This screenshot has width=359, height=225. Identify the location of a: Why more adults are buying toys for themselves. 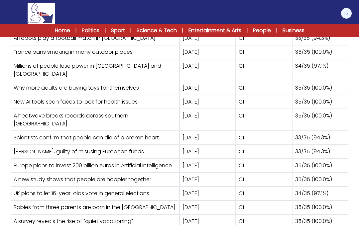
(76, 88).